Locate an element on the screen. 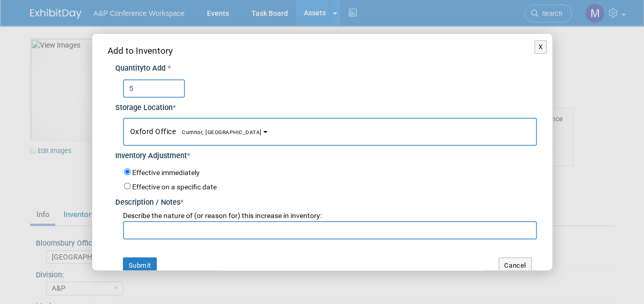 The width and height of the screenshot is (644, 304). button: X is located at coordinates (540, 47).